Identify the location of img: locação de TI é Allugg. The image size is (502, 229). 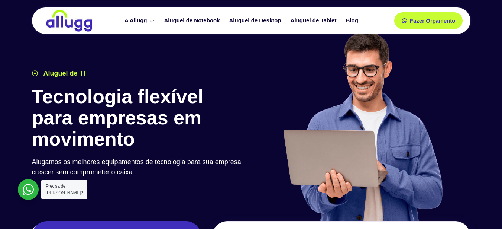
(69, 20).